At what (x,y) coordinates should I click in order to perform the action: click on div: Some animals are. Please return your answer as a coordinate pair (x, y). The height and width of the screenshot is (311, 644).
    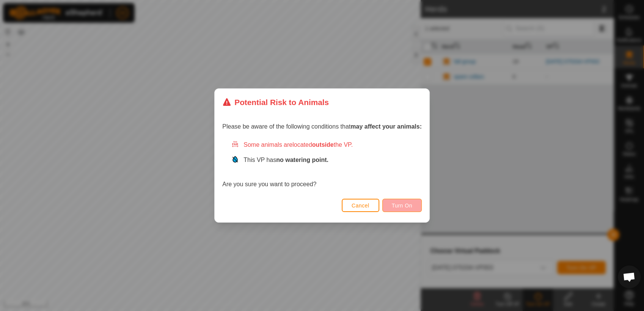
    Looking at the image, I should click on (327, 145).